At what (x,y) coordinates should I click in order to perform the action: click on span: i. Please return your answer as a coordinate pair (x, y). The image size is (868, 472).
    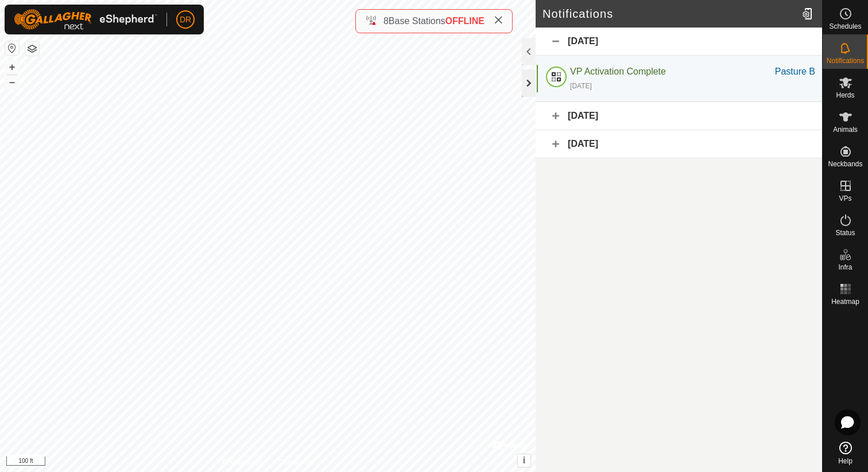
    Looking at the image, I should click on (524, 460).